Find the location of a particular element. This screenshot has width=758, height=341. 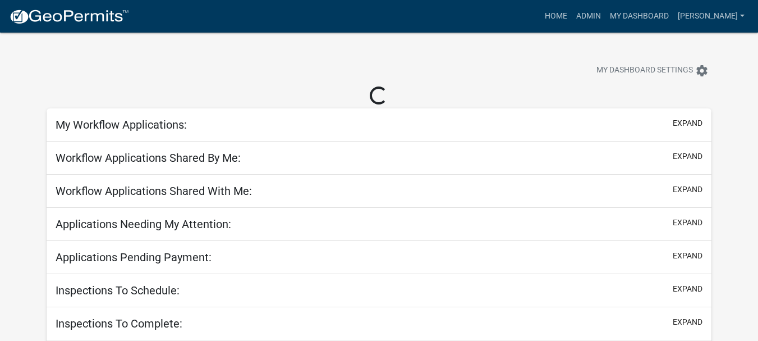

h5: Workflow Applications Shared With Me: is located at coordinates (154, 191).